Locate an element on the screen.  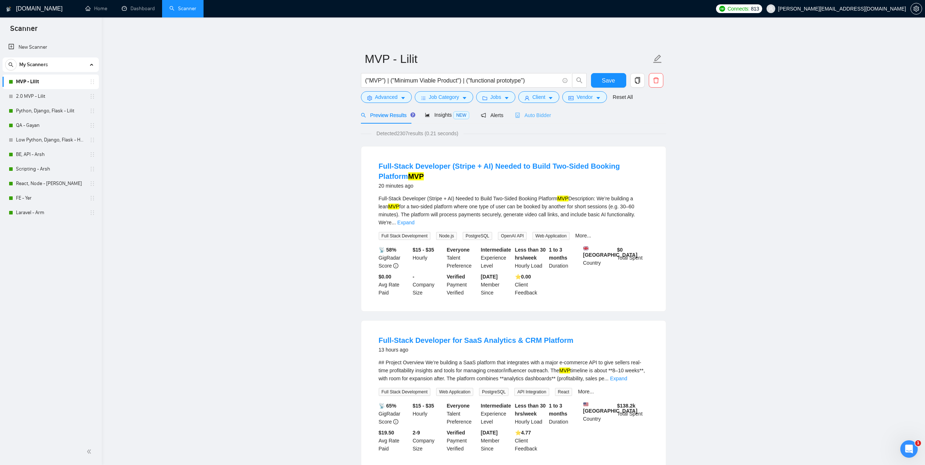
span: double-left is located at coordinates (90, 452).